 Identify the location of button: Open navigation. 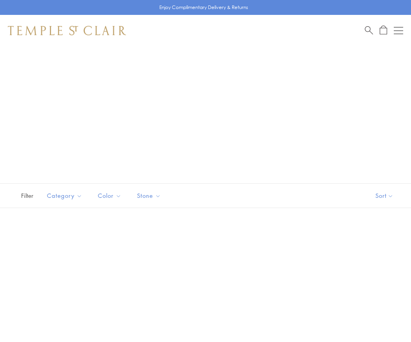
(398, 31).